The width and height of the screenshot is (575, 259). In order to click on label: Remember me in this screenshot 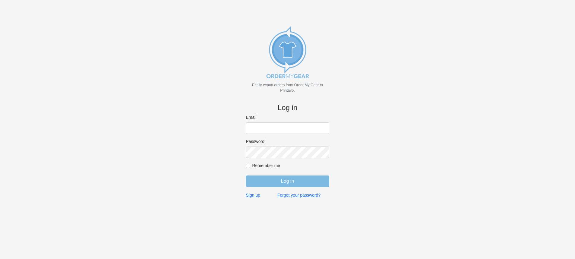, I will do `click(291, 166)`.